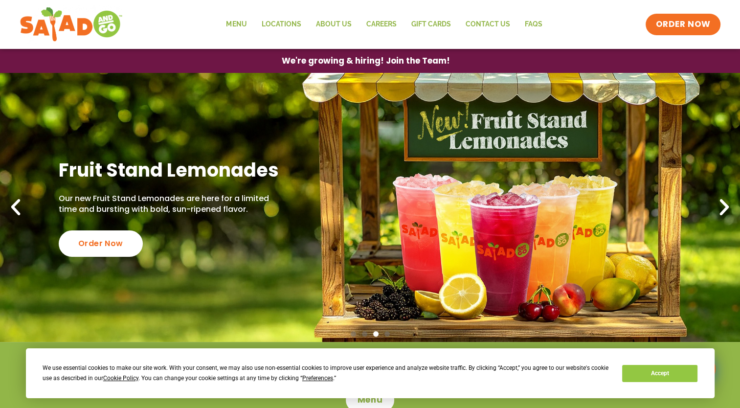 Image resolution: width=740 pixels, height=408 pixels. I want to click on span: Menu, so click(370, 400).